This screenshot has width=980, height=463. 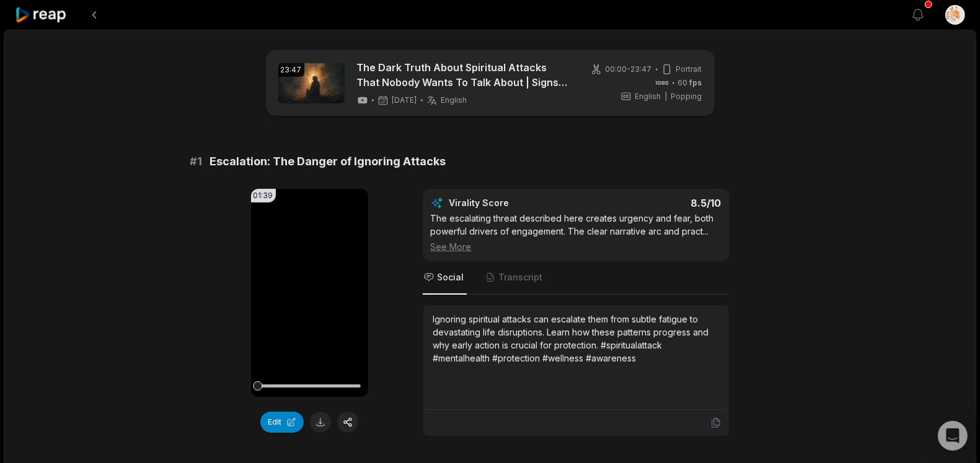 What do you see at coordinates (687, 97) in the screenshot?
I see `span: Popping` at bounding box center [687, 97].